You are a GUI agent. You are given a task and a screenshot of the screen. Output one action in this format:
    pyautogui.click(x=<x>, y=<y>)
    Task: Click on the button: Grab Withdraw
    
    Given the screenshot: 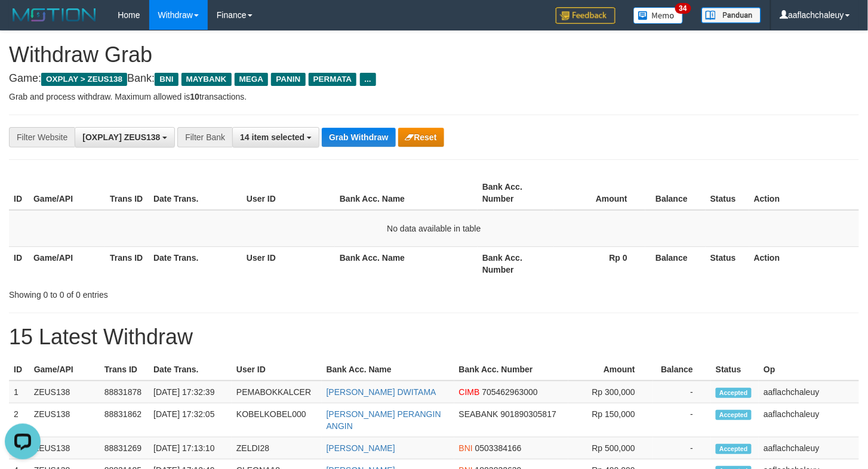 What is the action you would take?
    pyautogui.click(x=358, y=137)
    